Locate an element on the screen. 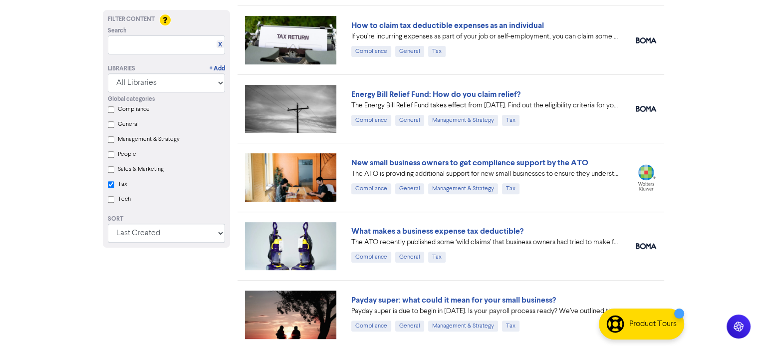 Image resolution: width=759 pixels, height=347 pixels. label: General is located at coordinates (128, 124).